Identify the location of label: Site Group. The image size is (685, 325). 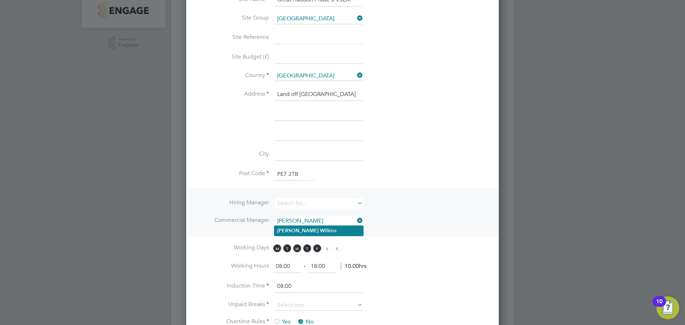
(233, 18).